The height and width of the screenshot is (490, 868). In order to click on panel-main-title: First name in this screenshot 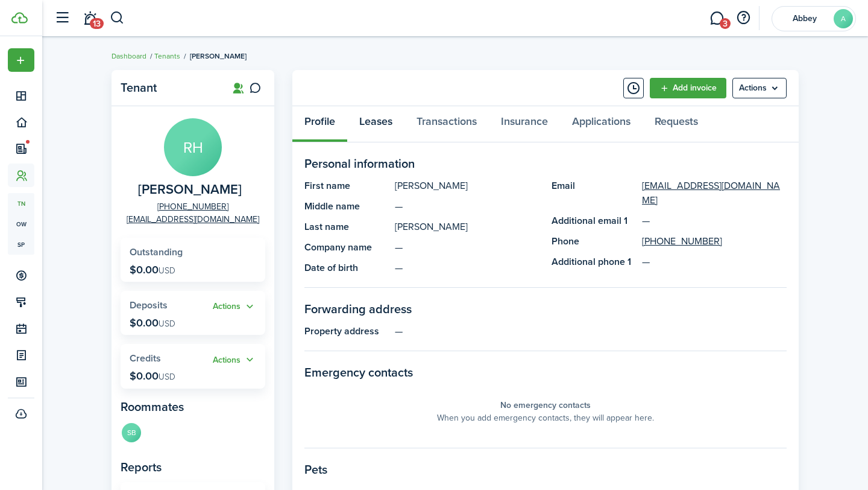, I will do `click(347, 186)`.